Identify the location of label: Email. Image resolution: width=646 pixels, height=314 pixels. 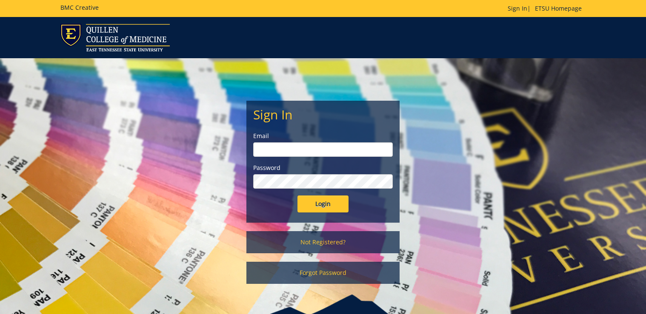
(323, 136).